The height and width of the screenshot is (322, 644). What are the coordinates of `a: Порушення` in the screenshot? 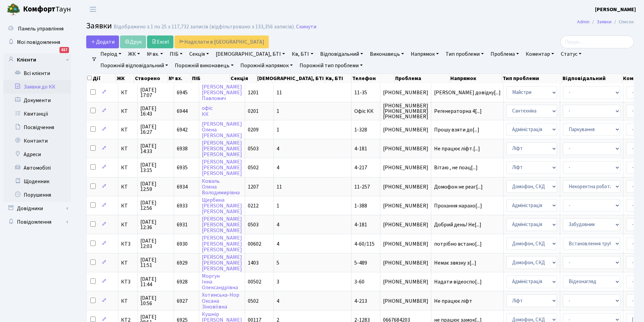 It's located at (37, 195).